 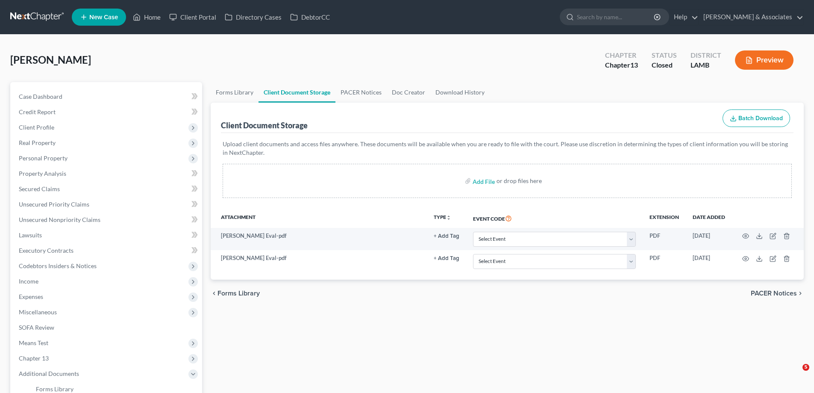 What do you see at coordinates (442, 217) in the screenshot?
I see `button: TYPEunfold_more` at bounding box center [442, 217].